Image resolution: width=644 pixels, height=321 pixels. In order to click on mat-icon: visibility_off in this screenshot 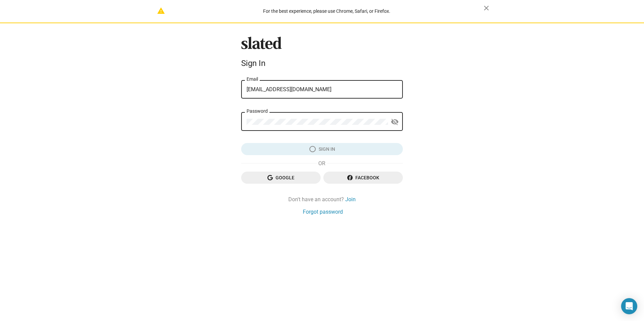, I will do `click(395, 122)`.